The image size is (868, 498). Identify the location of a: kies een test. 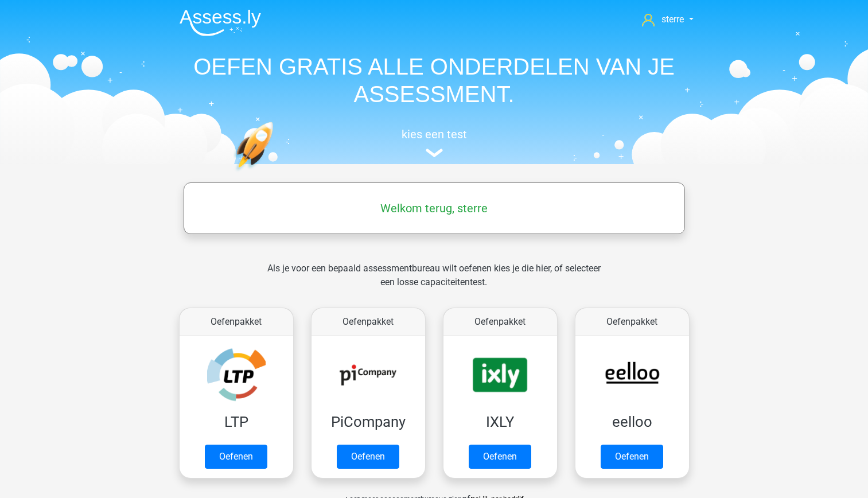
(434, 143).